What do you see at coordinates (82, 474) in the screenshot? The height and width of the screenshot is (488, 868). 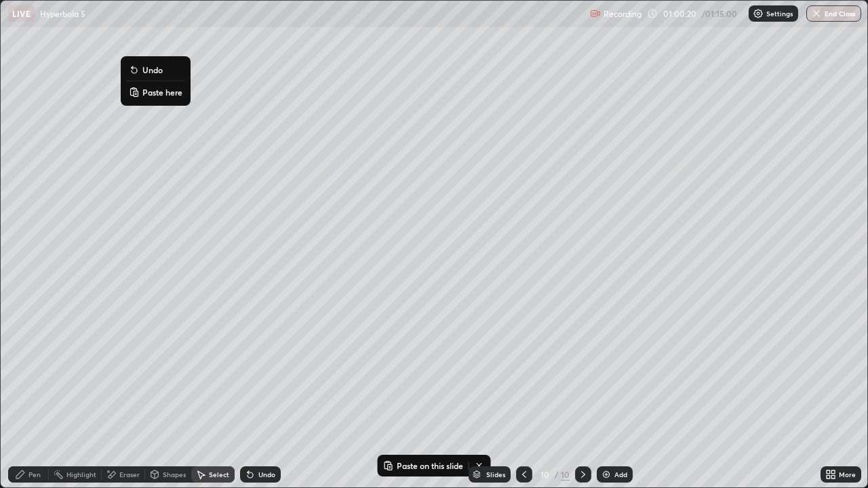 I see `div: Highlight` at bounding box center [82, 474].